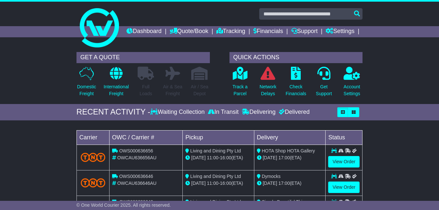 Image resolution: width=439 pixels, height=210 pixels. Describe the element at coordinates (290, 137) in the screenshot. I see `td: Delivery` at that location.